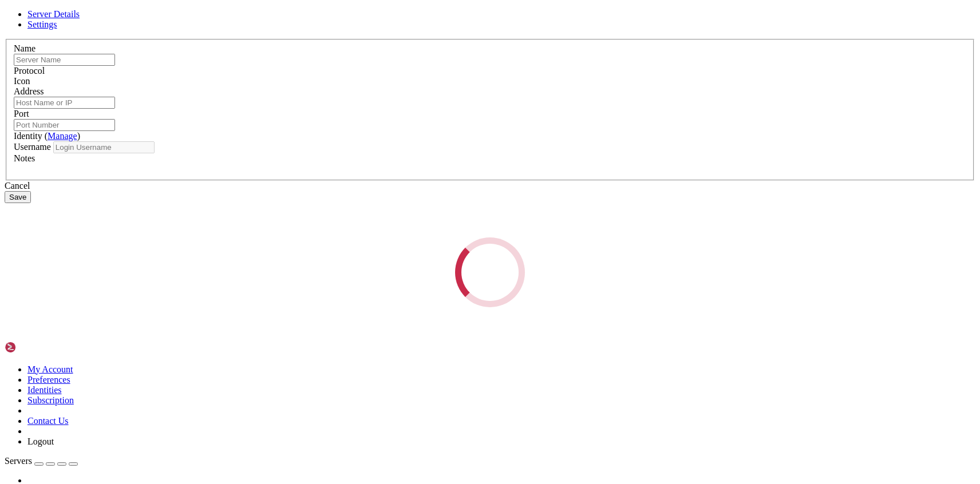 The height and width of the screenshot is (484, 980). What do you see at coordinates (18, 460) in the screenshot?
I see `span: Servers` at bounding box center [18, 460].